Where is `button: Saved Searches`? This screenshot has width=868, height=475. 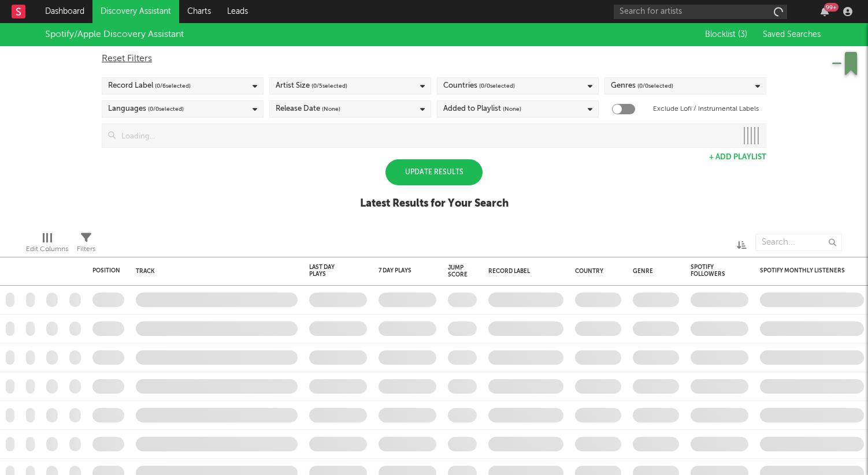 button: Saved Searches is located at coordinates (791, 34).